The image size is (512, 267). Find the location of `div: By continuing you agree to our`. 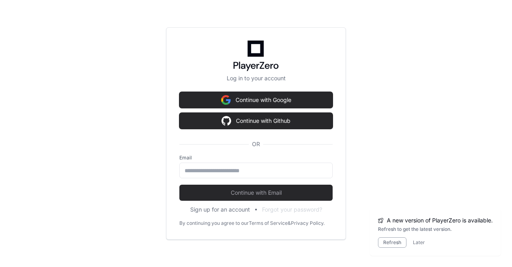

div: By continuing you agree to our is located at coordinates (214, 223).